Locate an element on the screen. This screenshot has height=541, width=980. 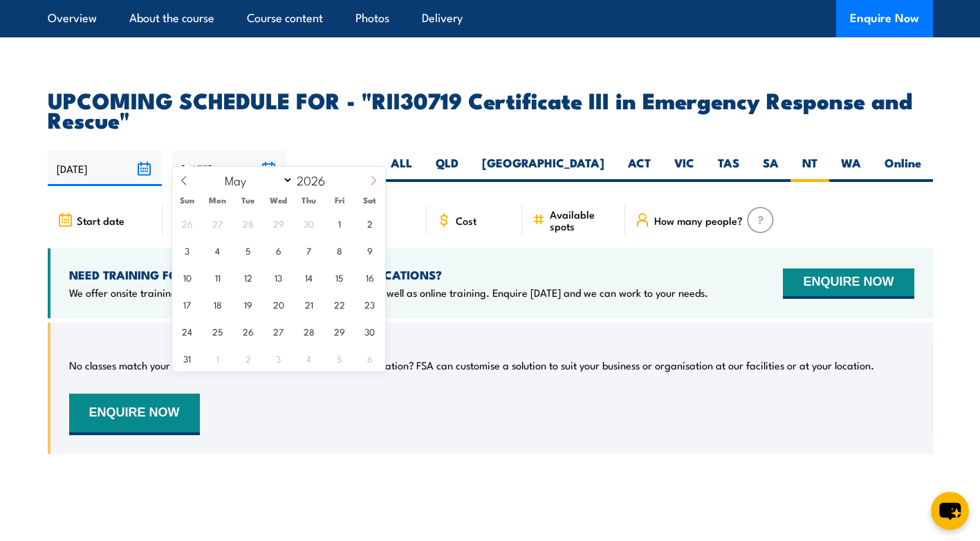
span: Available spots is located at coordinates (582, 220).